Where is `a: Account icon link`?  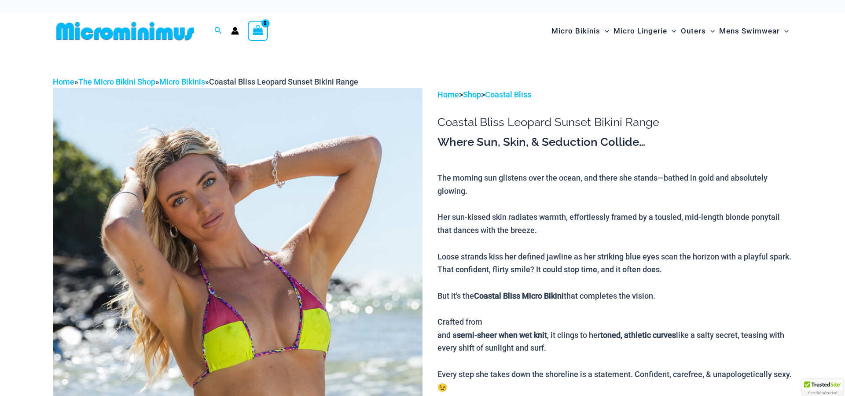
a: Account icon link is located at coordinates (235, 31).